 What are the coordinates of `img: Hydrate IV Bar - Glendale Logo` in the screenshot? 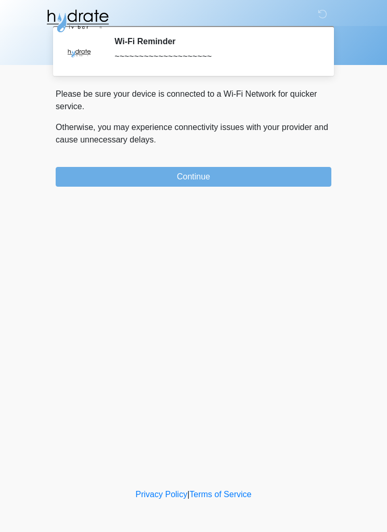 It's located at (78, 21).